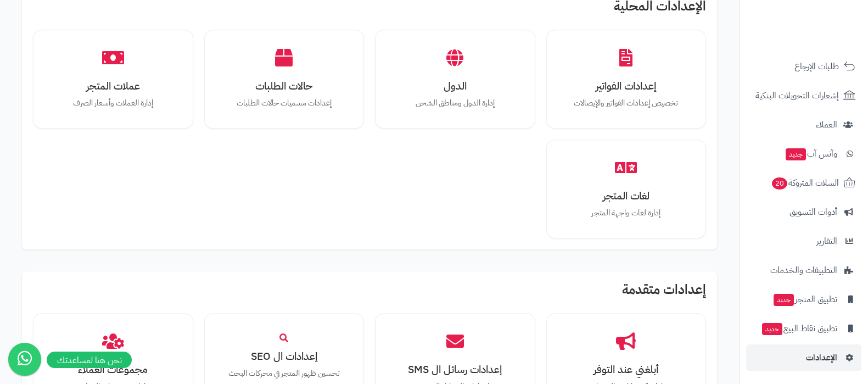 The image size is (868, 384). I want to click on a: التطبيقات والخدمات, so click(804, 270).